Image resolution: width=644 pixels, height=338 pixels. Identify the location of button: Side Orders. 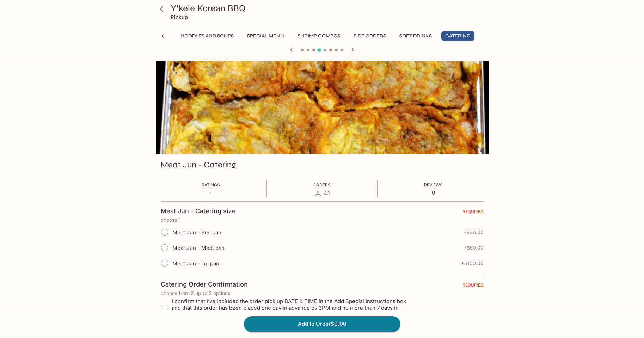
(370, 36).